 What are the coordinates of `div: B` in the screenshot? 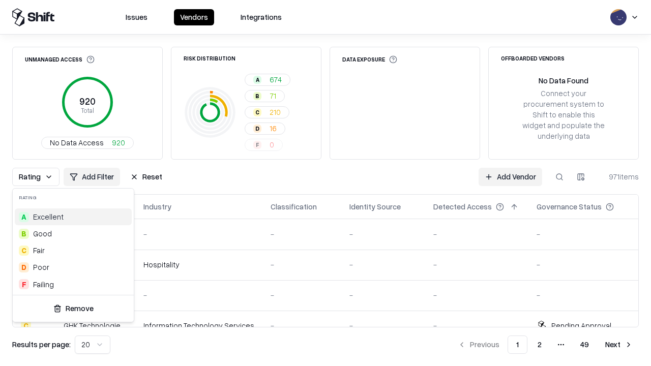 It's located at (24, 234).